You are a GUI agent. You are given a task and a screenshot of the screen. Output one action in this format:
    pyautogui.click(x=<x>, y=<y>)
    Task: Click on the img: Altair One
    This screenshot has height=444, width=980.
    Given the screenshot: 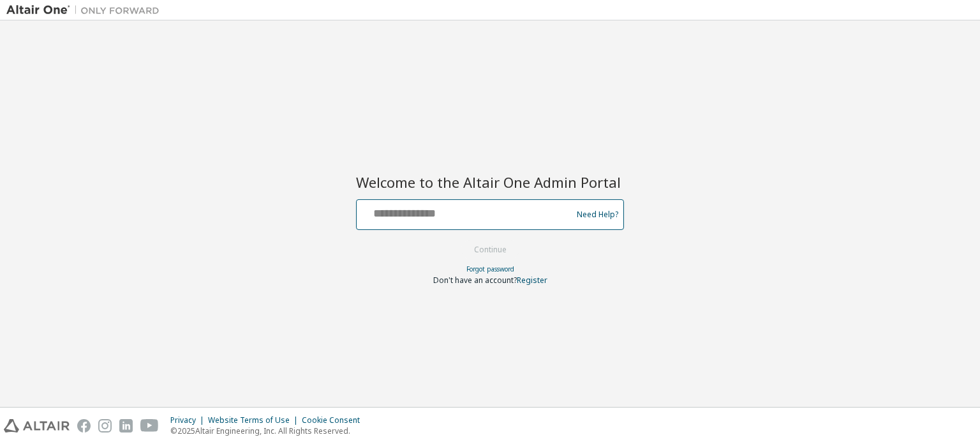 What is the action you would take?
    pyautogui.click(x=86, y=10)
    